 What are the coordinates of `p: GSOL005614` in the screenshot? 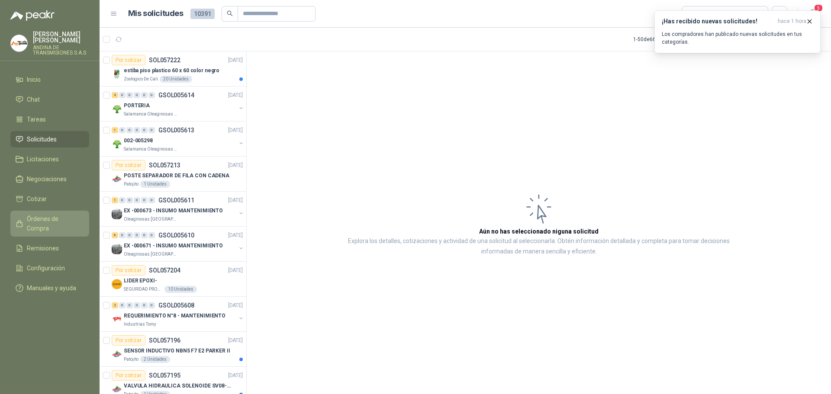 It's located at (176, 95).